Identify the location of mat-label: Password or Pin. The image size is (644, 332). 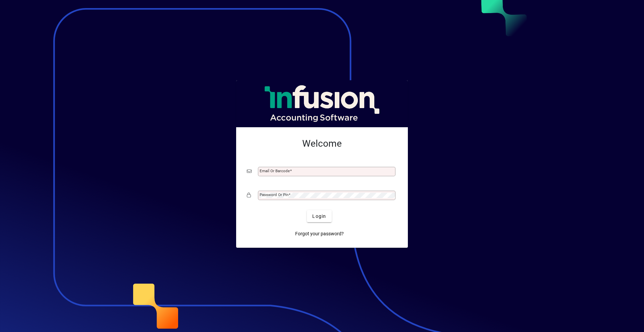
(274, 195).